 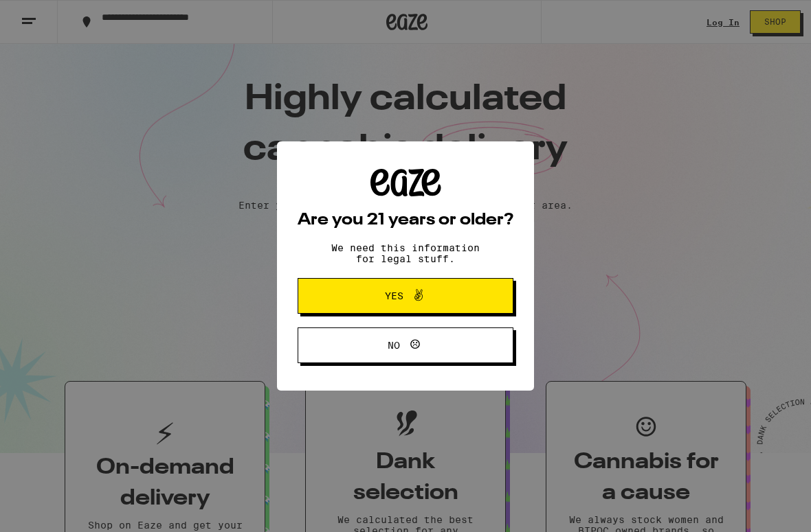 What do you see at coordinates (405, 220) in the screenshot?
I see `h2: Are you 21 years or older?` at bounding box center [405, 220].